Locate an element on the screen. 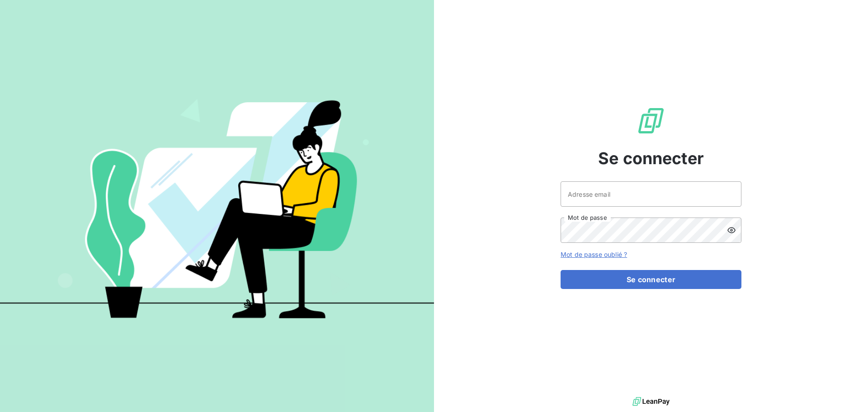 This screenshot has height=412, width=868. span: Se connecter is located at coordinates (651, 158).